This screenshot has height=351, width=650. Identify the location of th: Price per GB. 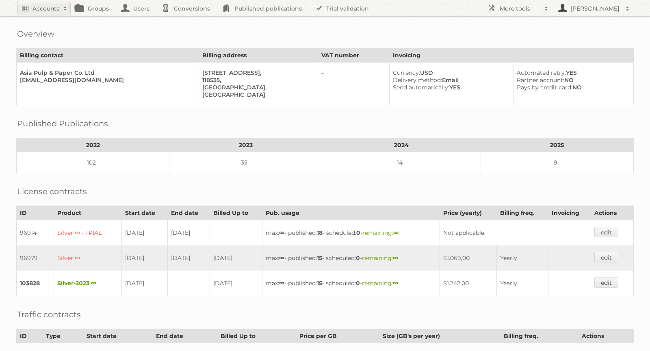
(337, 336).